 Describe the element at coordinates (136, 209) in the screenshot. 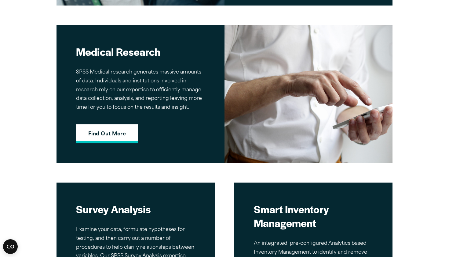

I see `h2: Survey Analysis` at that location.